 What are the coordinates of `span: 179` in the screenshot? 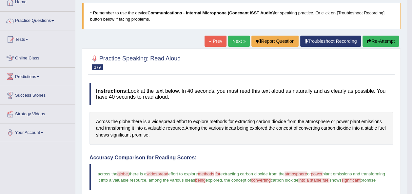 It's located at (97, 67).